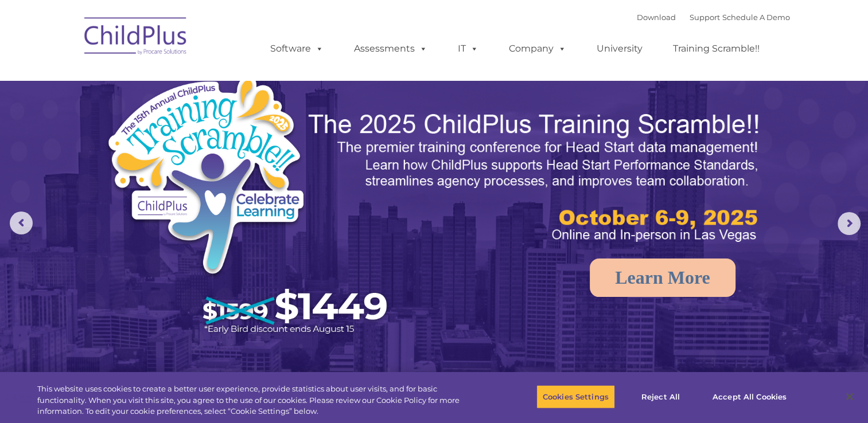 Image resolution: width=868 pixels, height=423 pixels. Describe the element at coordinates (656, 17) in the screenshot. I see `a: Download` at that location.